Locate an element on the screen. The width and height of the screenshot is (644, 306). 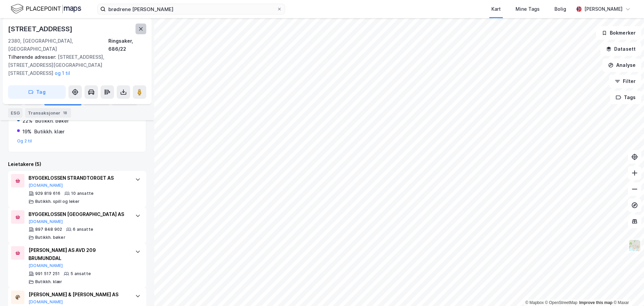
div: Bolig is located at coordinates (560, 9).